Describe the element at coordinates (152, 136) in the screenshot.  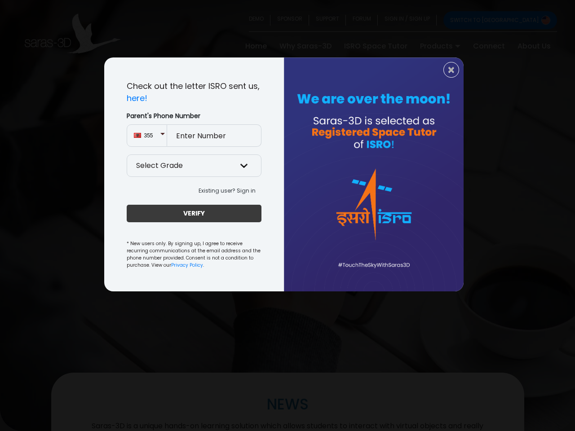
I see `span: 355` at that location.